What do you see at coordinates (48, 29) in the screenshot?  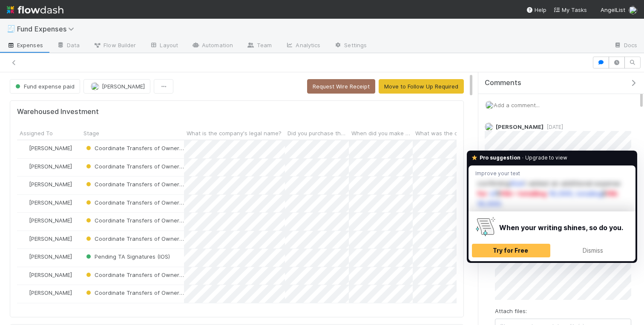 I see `span: Fund Expenses` at bounding box center [48, 29].